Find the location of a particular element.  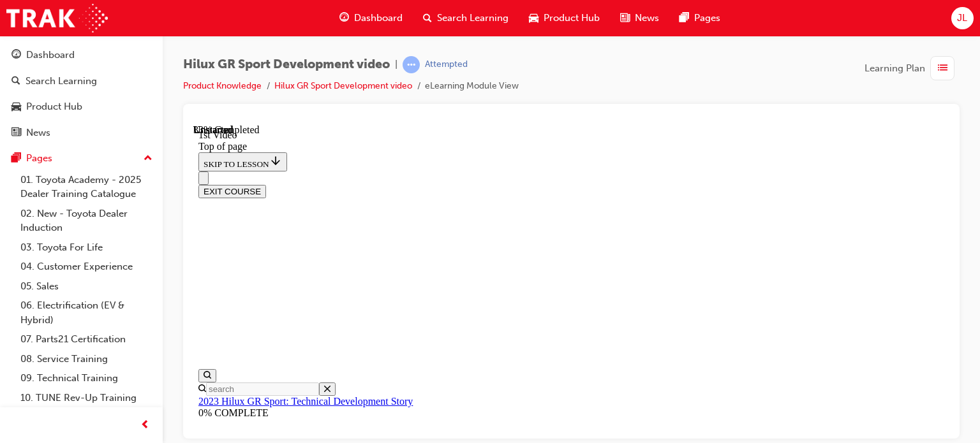

div: 1st Video is located at coordinates (378, 11).